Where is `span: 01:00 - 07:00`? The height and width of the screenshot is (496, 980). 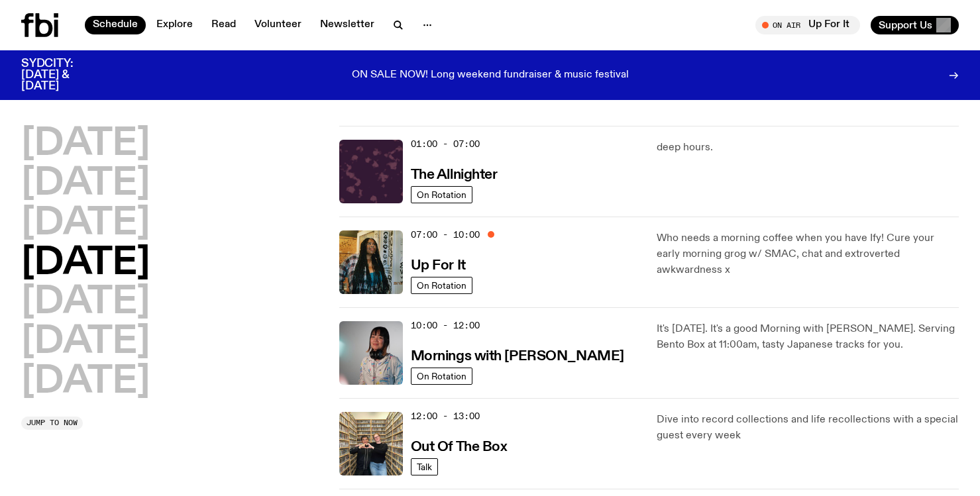 span: 01:00 - 07:00 is located at coordinates (445, 143).